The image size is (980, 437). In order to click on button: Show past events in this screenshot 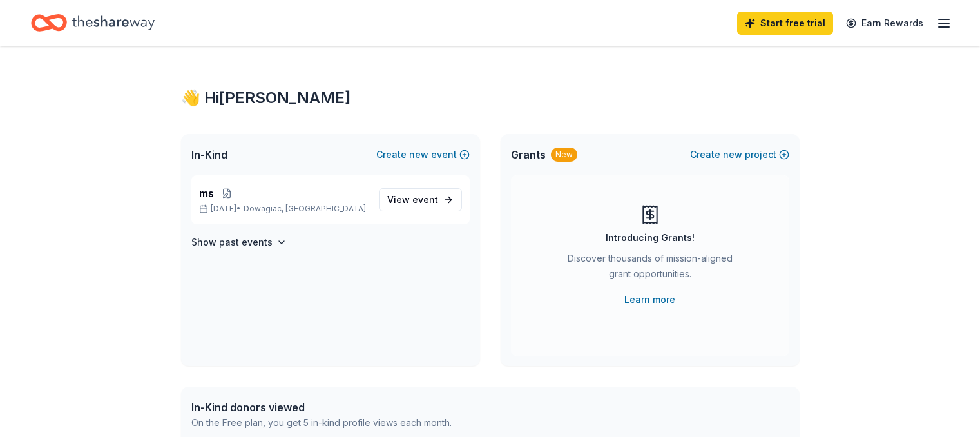, I will do `click(239, 243)`.